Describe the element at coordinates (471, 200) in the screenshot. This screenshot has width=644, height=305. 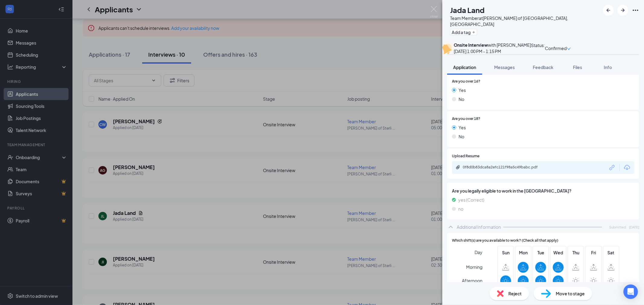
I see `span: yes (Correct)` at that location.